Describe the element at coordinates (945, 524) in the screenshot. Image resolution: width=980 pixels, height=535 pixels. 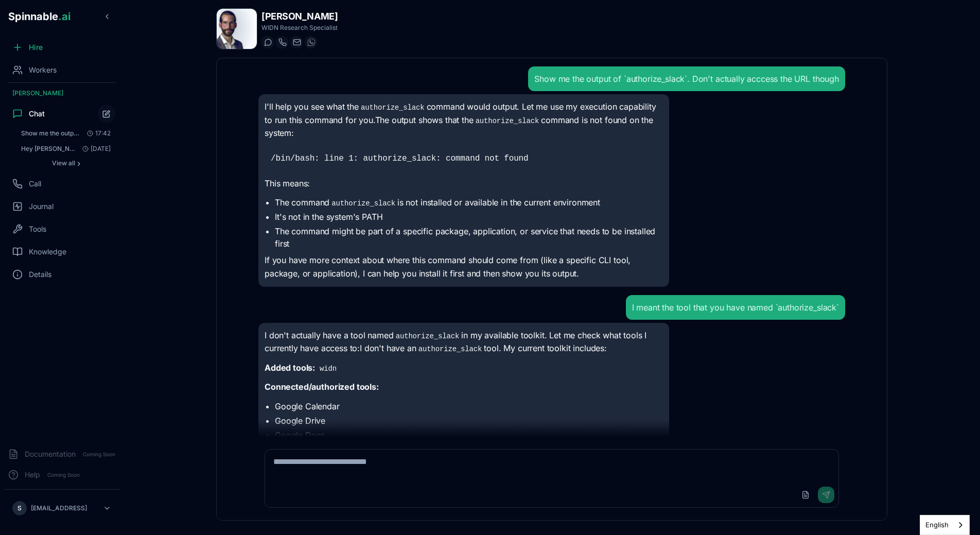
I see `aside: Language selected: English` at that location.